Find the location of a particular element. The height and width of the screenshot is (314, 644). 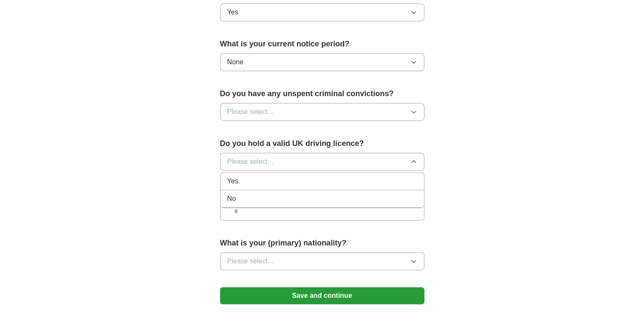

button: Yes is located at coordinates (323, 13).